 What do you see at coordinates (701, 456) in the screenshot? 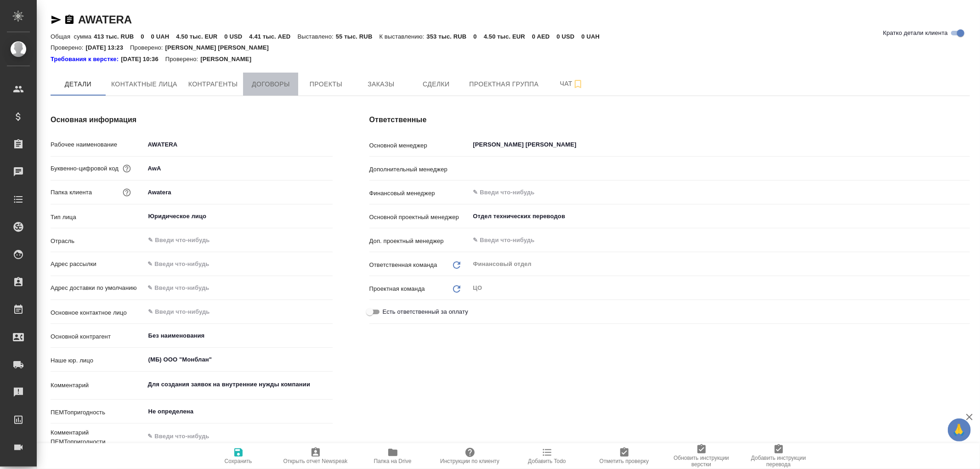
I see `button: Обновить инструкции верстки` at bounding box center [701, 456].